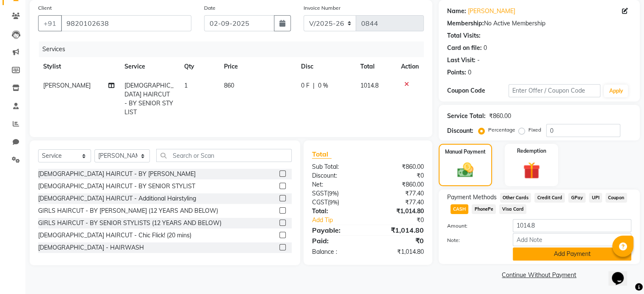 The height and width of the screenshot is (294, 644). What do you see at coordinates (595, 198) in the screenshot?
I see `span: UPI` at bounding box center [595, 198].